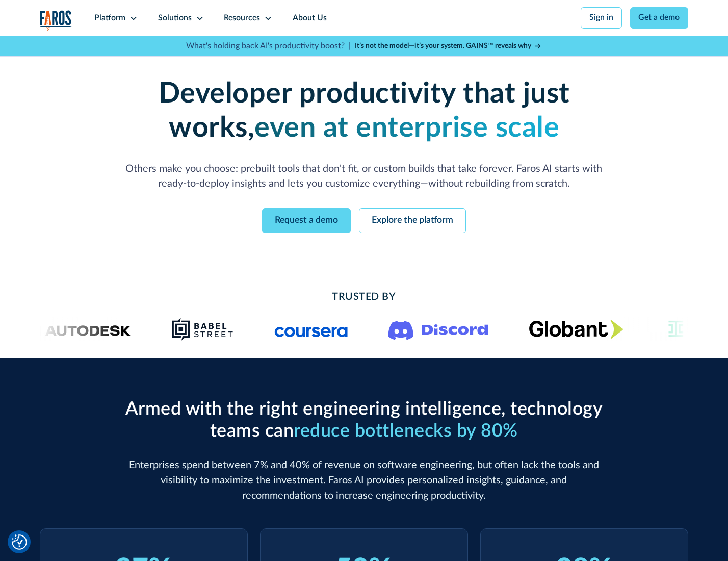 Image resolution: width=728 pixels, height=561 pixels. I want to click on p: Others make you choose: prebuilt tools that don't fit, or custom builds that take forever. Faros ..., so click(364, 177).